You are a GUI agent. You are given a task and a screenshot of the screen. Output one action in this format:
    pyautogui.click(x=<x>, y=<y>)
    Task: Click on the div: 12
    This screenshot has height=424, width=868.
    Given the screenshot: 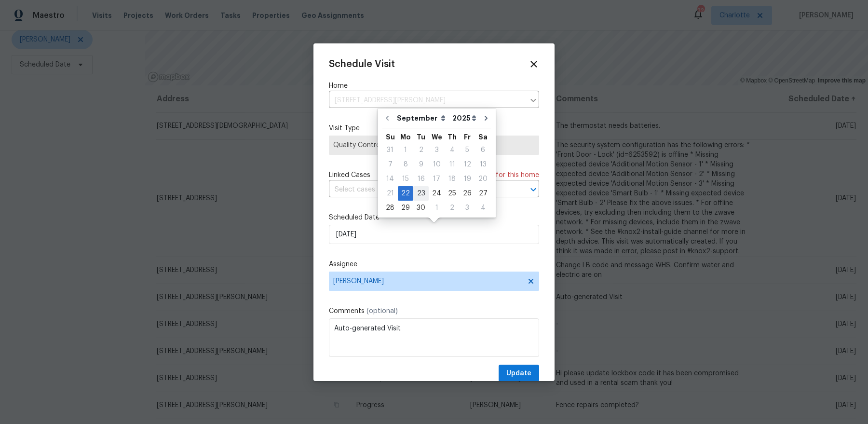 What is the action you would take?
    pyautogui.click(x=468, y=164)
    